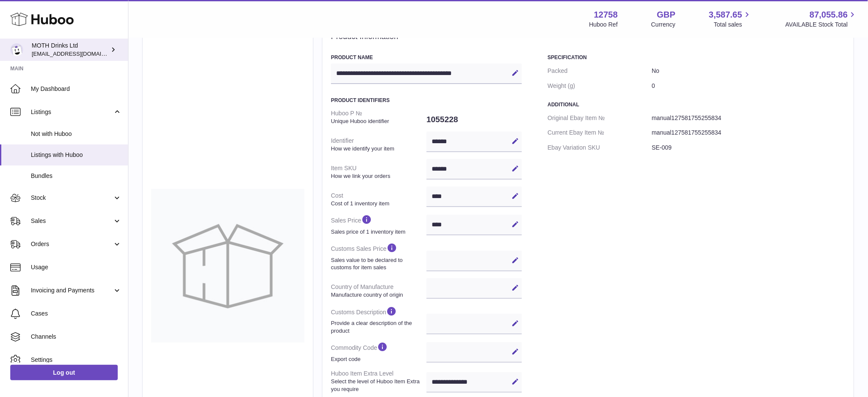 The width and height of the screenshot is (868, 397). What do you see at coordinates (599, 148) in the screenshot?
I see `dt: Ebay Variation SKU` at bounding box center [599, 148].